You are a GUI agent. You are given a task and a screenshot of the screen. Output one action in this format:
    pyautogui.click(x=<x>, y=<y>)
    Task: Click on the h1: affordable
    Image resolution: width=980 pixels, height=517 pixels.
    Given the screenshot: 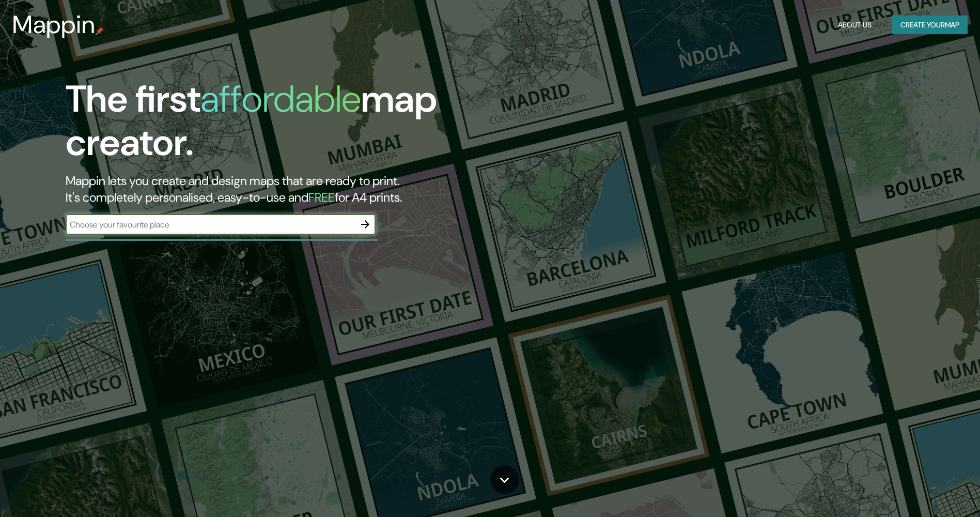 What is the action you would take?
    pyautogui.click(x=281, y=99)
    